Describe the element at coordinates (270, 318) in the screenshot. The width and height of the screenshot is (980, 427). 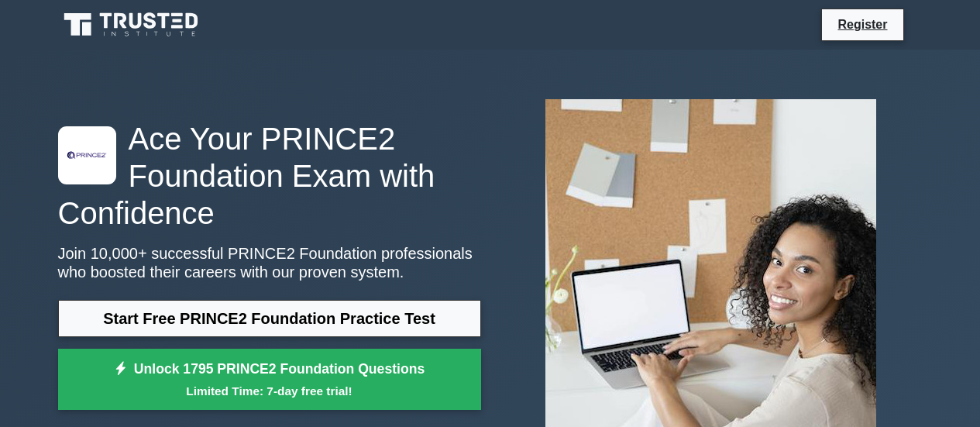
I see `a: Start Free PRINCE2 Foundation Practice Test` at that location.